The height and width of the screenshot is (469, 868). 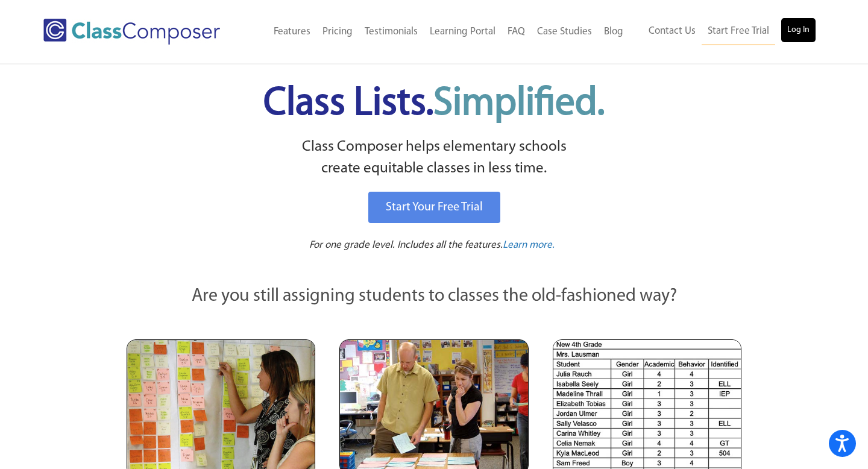 I want to click on a: Testimonials, so click(x=391, y=32).